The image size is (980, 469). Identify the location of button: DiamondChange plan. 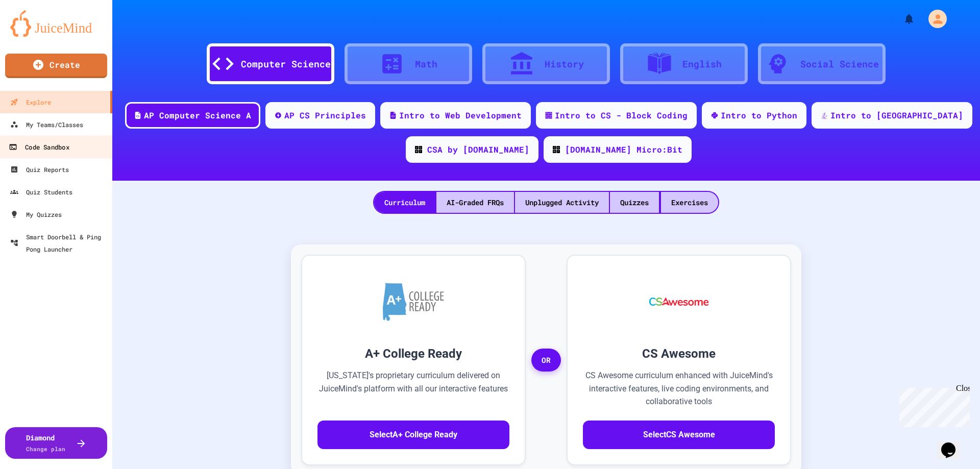
(56, 443).